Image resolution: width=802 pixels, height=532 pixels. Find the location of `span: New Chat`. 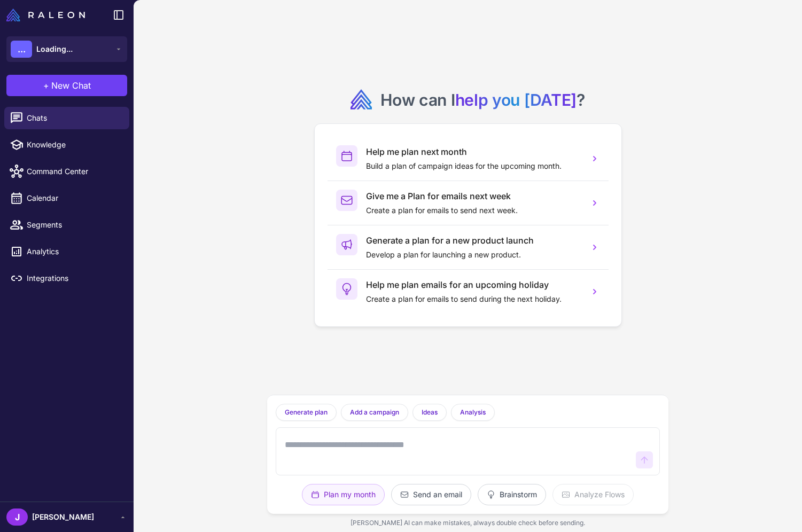

span: New Chat is located at coordinates (71, 85).